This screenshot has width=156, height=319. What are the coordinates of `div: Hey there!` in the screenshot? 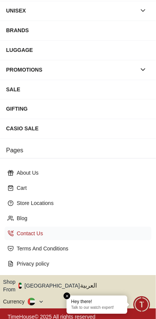 It's located at (97, 302).